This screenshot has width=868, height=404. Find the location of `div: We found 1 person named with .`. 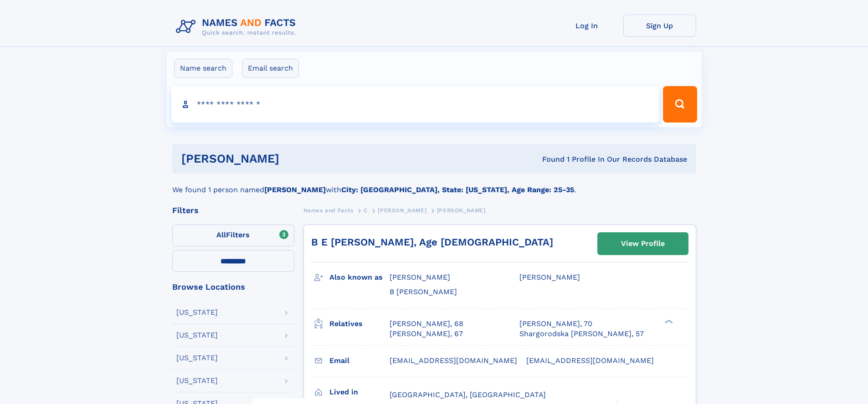

div: We found 1 person named with . is located at coordinates (434, 185).